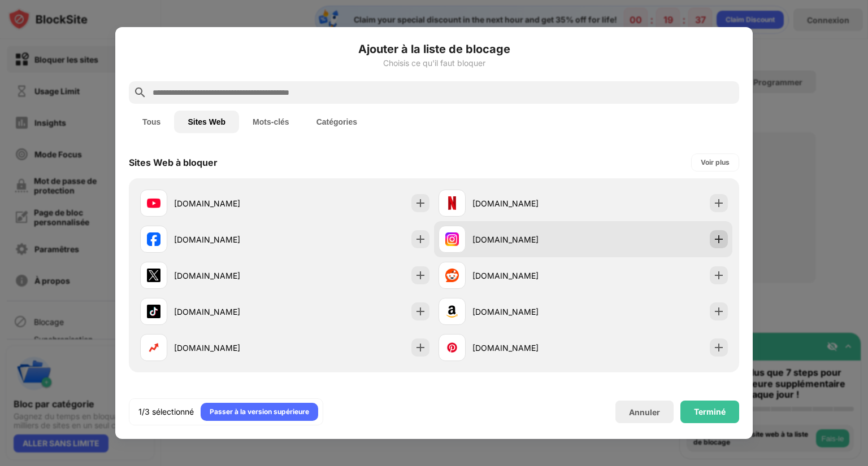 The height and width of the screenshot is (466, 868). What do you see at coordinates (260, 412) in the screenshot?
I see `div: Passer à la version supérieure` at bounding box center [260, 412].